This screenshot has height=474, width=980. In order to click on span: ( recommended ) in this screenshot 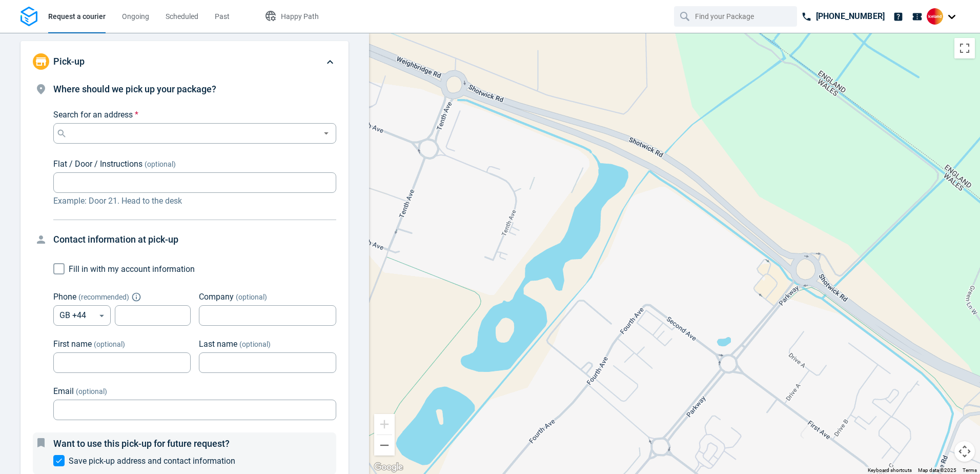, I will do `click(104, 297)`.